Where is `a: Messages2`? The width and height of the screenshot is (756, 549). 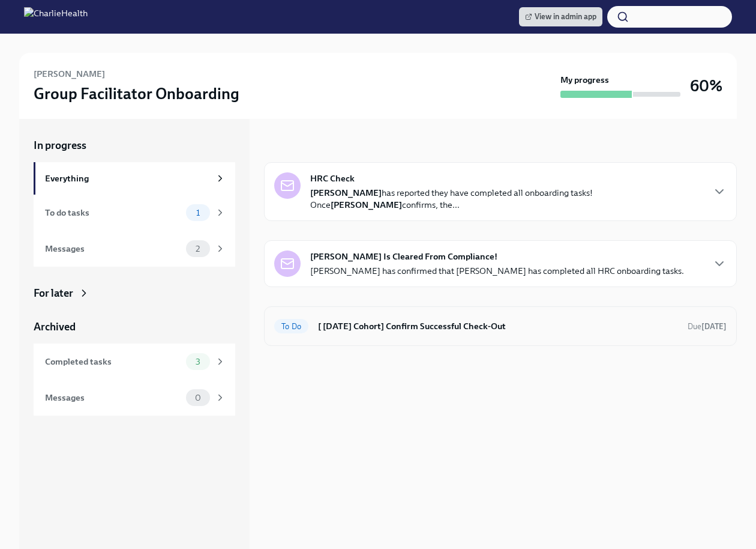
a: Messages2 is located at coordinates (135, 249).